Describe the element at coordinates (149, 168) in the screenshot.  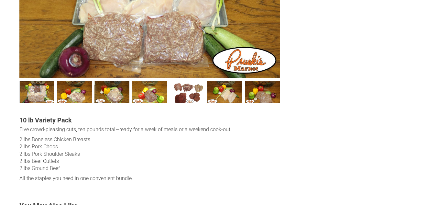
I see `div: 2 lbs Ground Beef` at that location.